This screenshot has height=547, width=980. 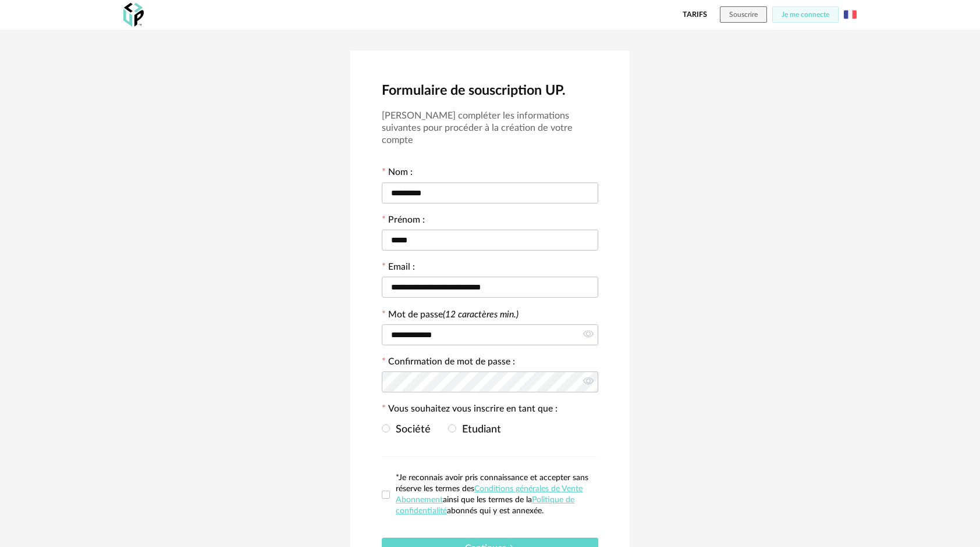 I want to click on a: Tarifs, so click(x=695, y=15).